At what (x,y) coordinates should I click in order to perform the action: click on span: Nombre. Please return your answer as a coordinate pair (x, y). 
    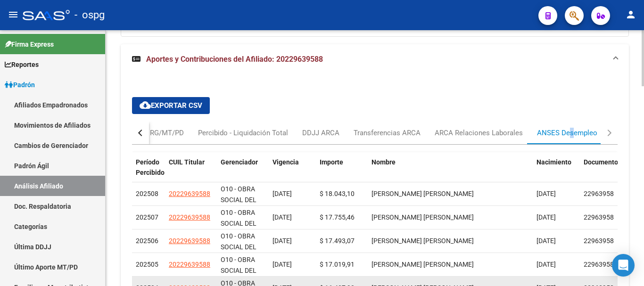
    Looking at the image, I should click on (384, 162).